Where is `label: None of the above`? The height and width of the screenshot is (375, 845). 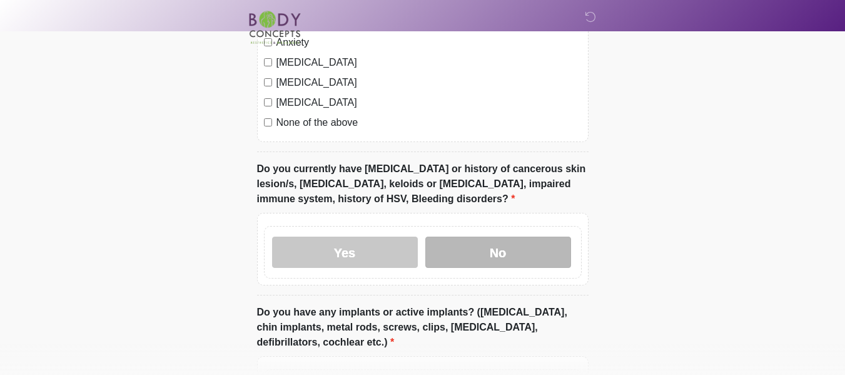
label: None of the above is located at coordinates (429, 123).